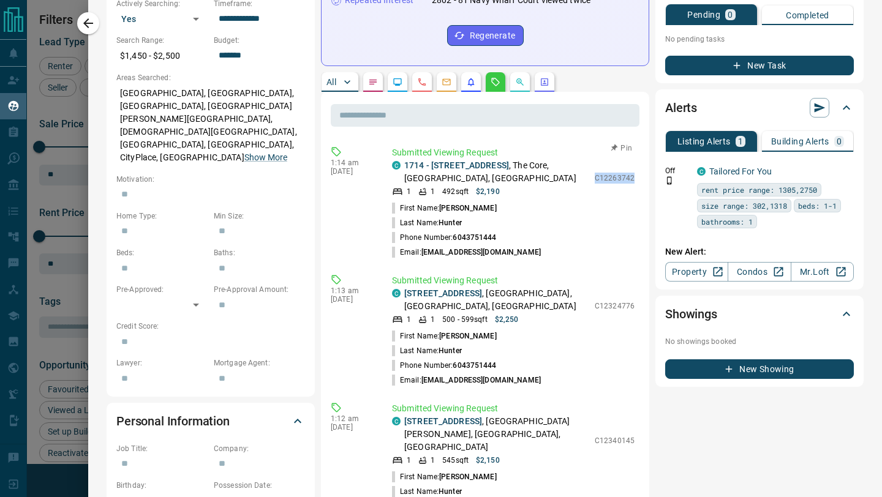  Describe the element at coordinates (173, 421) in the screenshot. I see `h2: Personal Information` at that location.